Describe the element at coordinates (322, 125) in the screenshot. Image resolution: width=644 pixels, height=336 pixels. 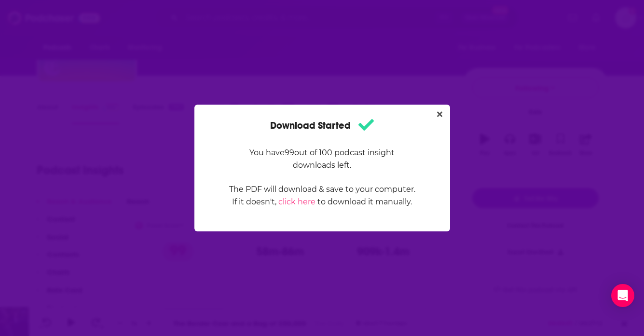
I see `h1: Download Started` at that location.